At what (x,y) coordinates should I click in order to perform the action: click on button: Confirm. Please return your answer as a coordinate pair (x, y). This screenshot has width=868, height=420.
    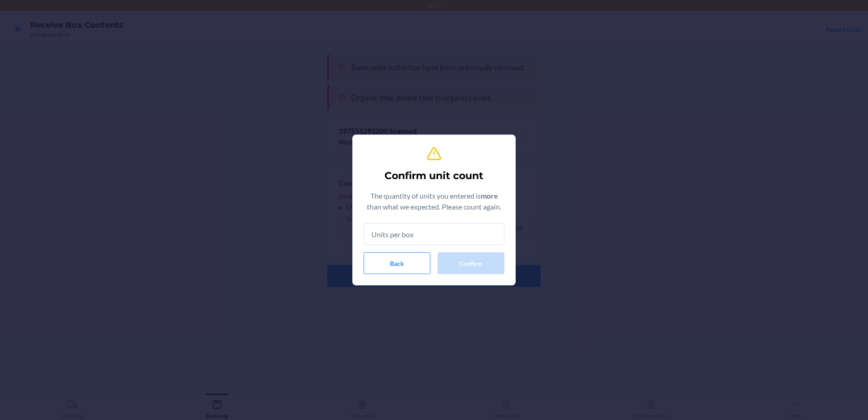
    Looking at the image, I should click on (471, 263).